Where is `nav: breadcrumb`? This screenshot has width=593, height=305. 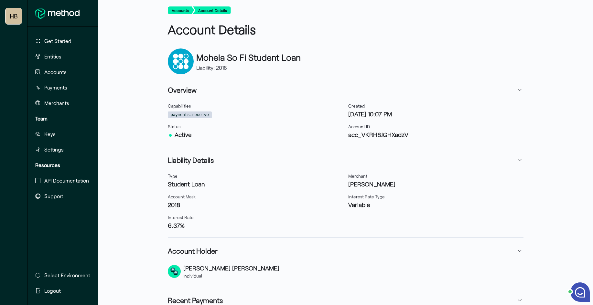 nav: breadcrumb is located at coordinates (346, 11).